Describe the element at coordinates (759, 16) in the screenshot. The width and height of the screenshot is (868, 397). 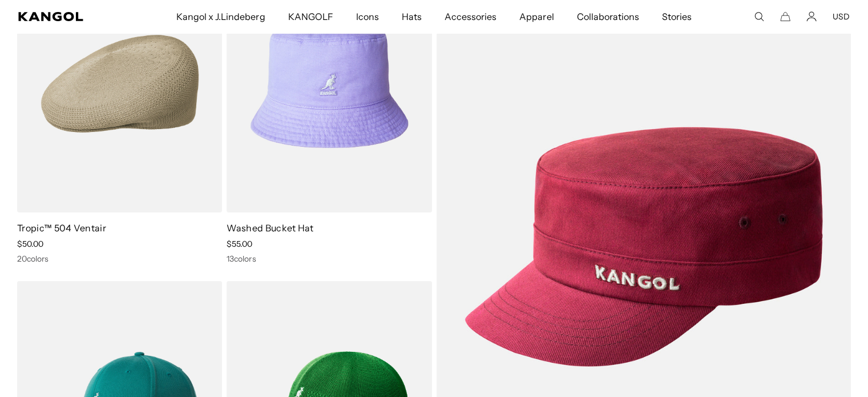
I see `summary: Search here` at that location.